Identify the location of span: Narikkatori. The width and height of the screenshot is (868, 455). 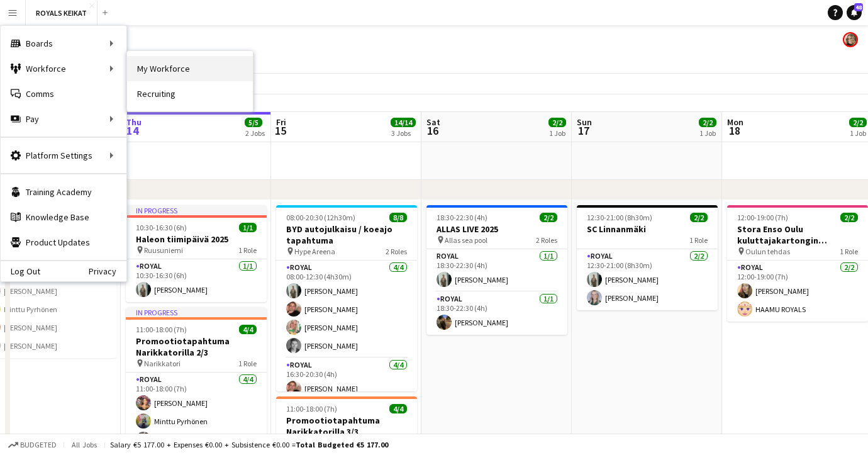
(162, 363).